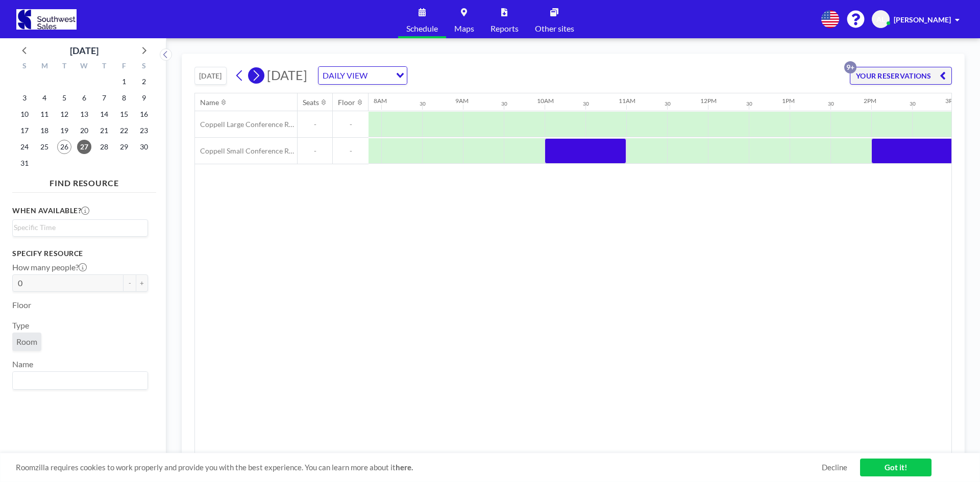 This screenshot has height=482, width=980. What do you see at coordinates (144, 98) in the screenshot?
I see `span: Saturday, August 9, 2025` at bounding box center [144, 98].